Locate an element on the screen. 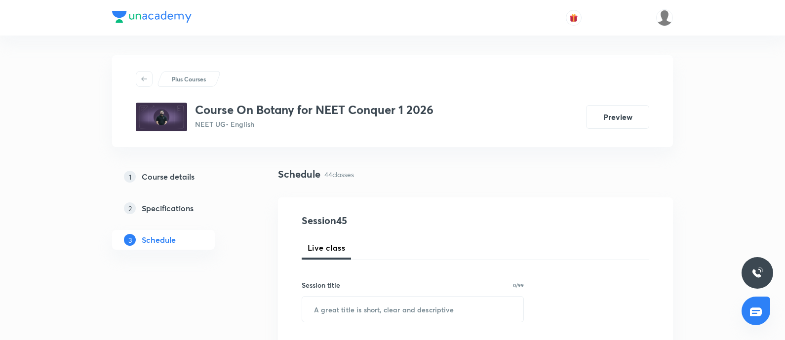  p: 0/99 is located at coordinates (518, 285).